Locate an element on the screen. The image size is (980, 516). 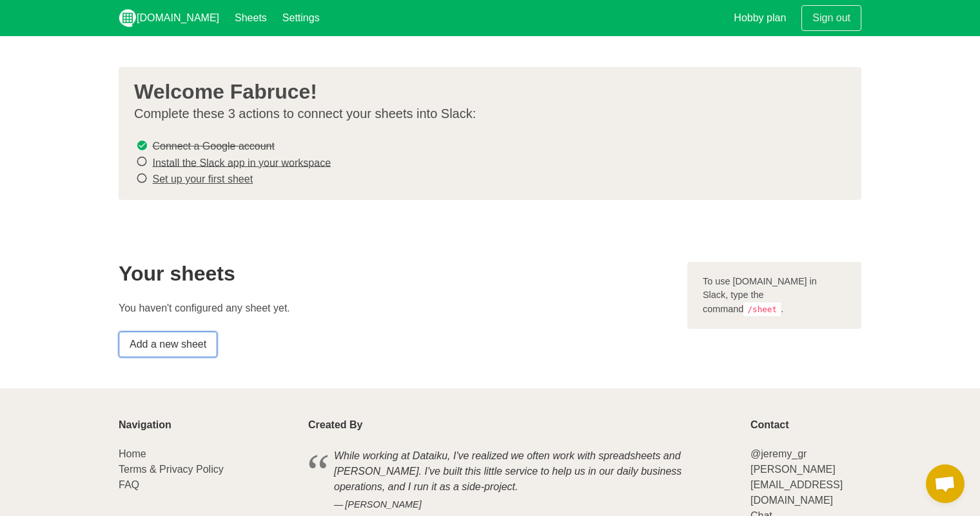
img: logo_v2_white.png is located at coordinates (128, 18).